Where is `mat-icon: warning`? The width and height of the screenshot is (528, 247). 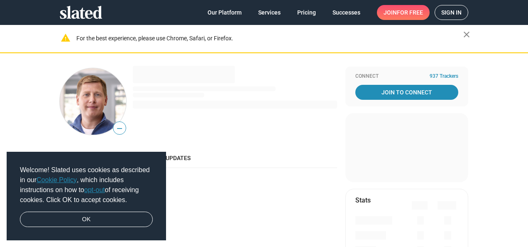
mat-icon: warning is located at coordinates (66, 38).